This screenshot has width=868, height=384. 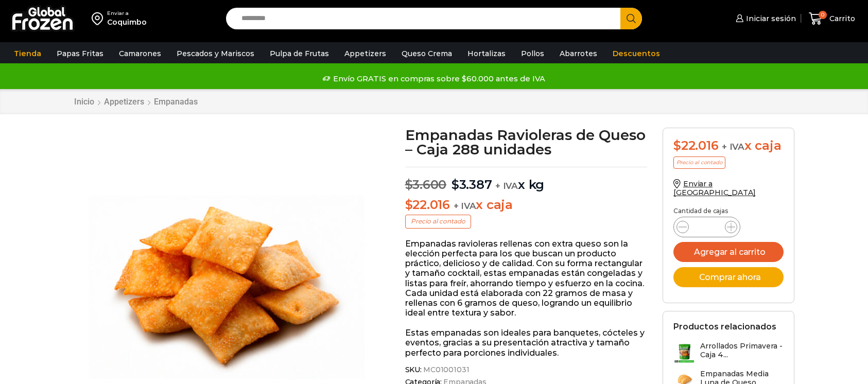 I want to click on a: Pollos, so click(x=532, y=53).